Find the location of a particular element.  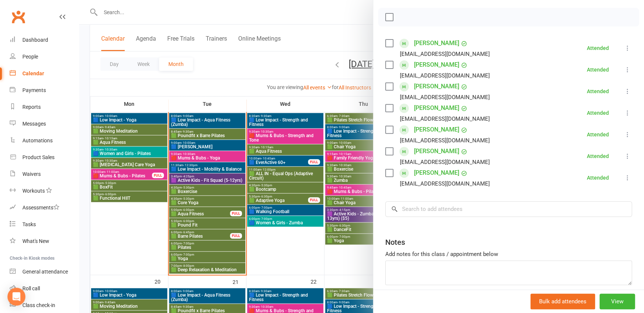

a: Product Sales is located at coordinates (44, 157).